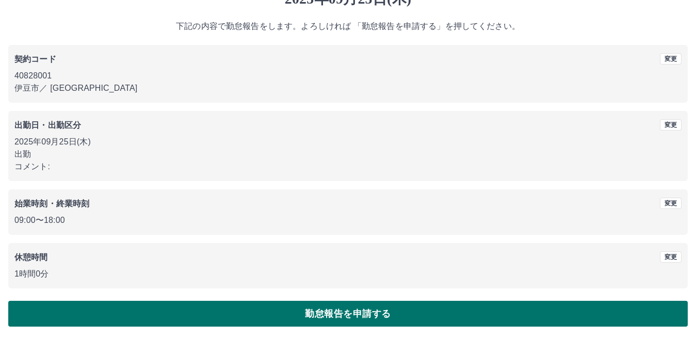 This screenshot has height=339, width=696. Describe the element at coordinates (348, 76) in the screenshot. I see `p: 40828001` at that location.